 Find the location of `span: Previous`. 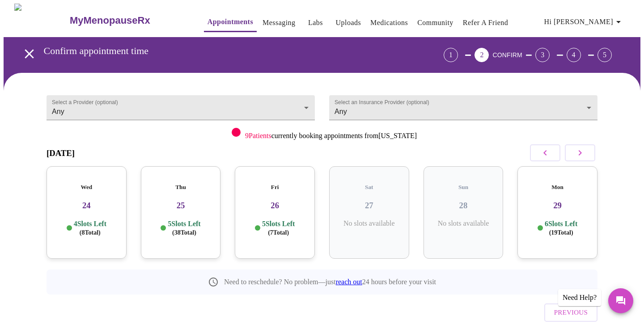

span: Previous is located at coordinates (571, 312).